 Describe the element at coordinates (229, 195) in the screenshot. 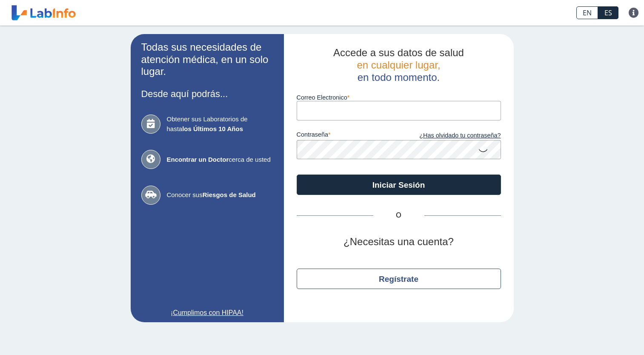

I see `b: Riesgos de Salud` at that location.